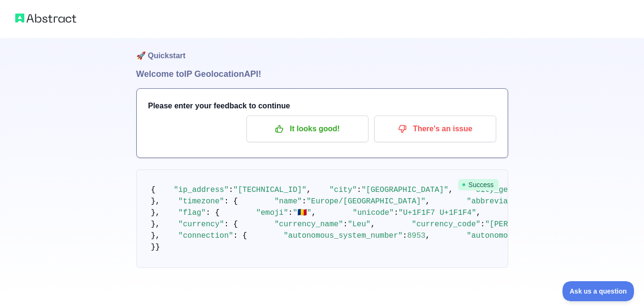 This screenshot has width=644, height=306. I want to click on img: Abstract logo, so click(46, 18).